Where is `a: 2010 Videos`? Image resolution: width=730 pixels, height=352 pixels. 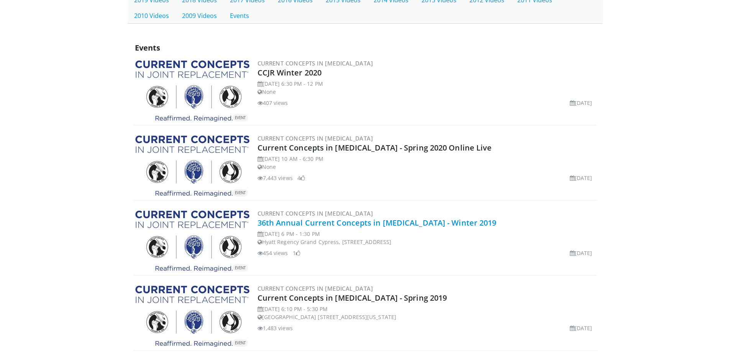
a: 2010 Videos is located at coordinates (151, 16).